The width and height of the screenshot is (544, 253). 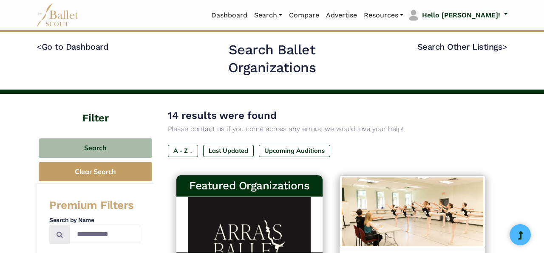 I want to click on a: Dashboard, so click(x=229, y=15).